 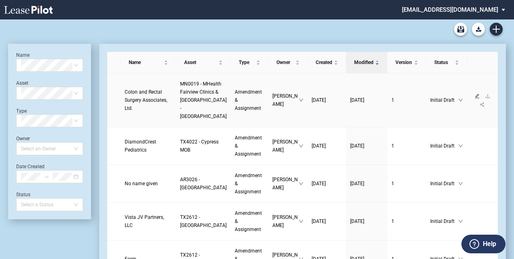 I want to click on span: Status, so click(x=444, y=62).